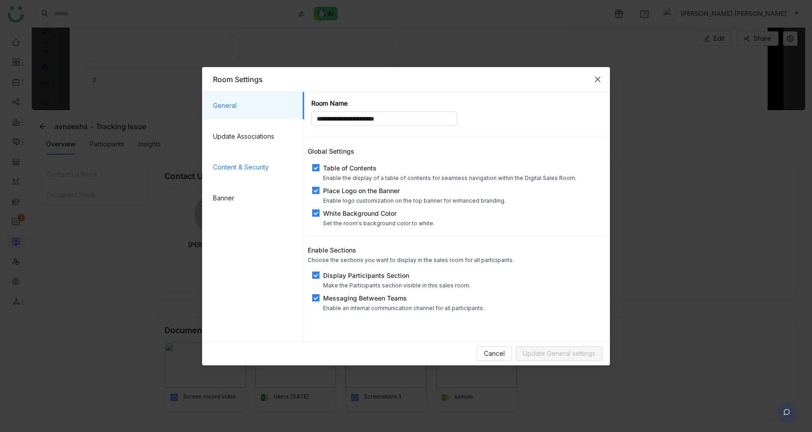  What do you see at coordinates (598, 79) in the screenshot?
I see `button: Close` at bounding box center [598, 79].